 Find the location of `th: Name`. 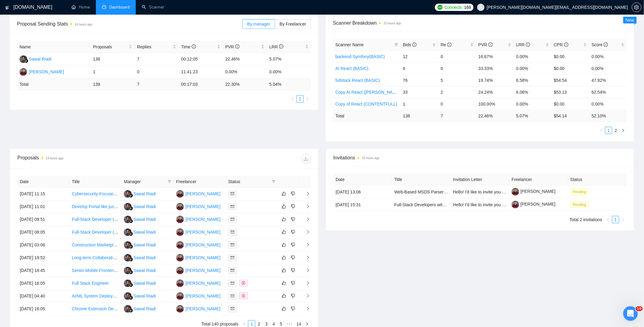

th: Name is located at coordinates (54, 47).